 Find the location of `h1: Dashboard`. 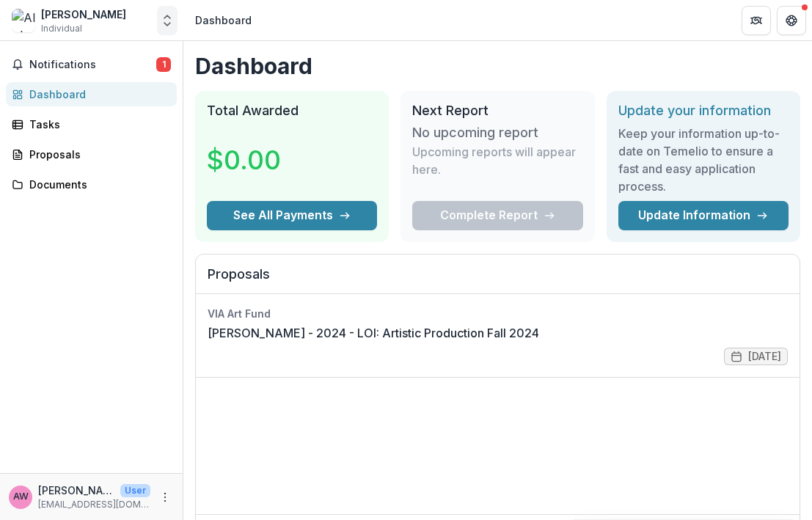

h1: Dashboard is located at coordinates (497, 66).